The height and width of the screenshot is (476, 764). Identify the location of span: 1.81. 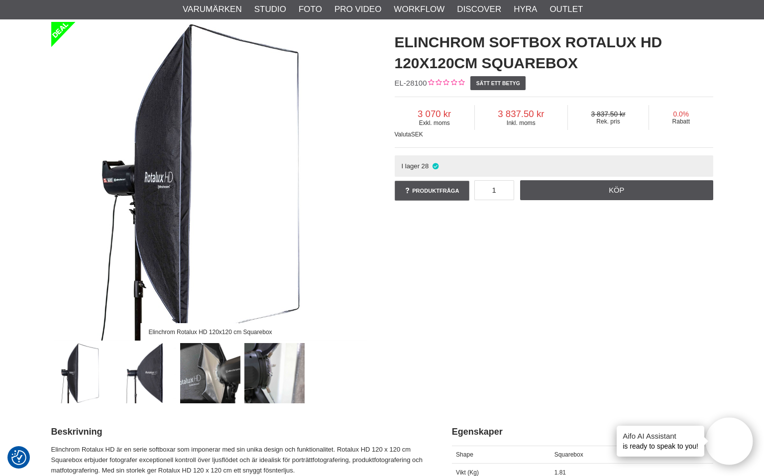
(560, 472).